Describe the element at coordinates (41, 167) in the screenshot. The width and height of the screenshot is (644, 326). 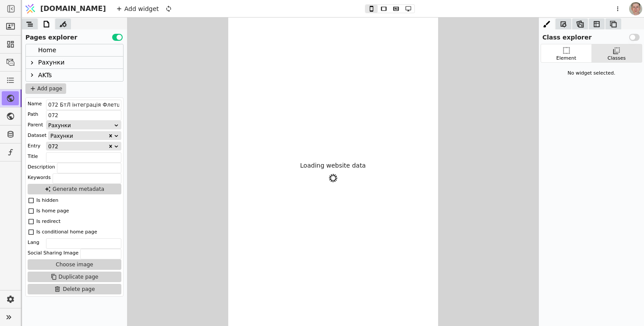
I see `div: Description` at that location.